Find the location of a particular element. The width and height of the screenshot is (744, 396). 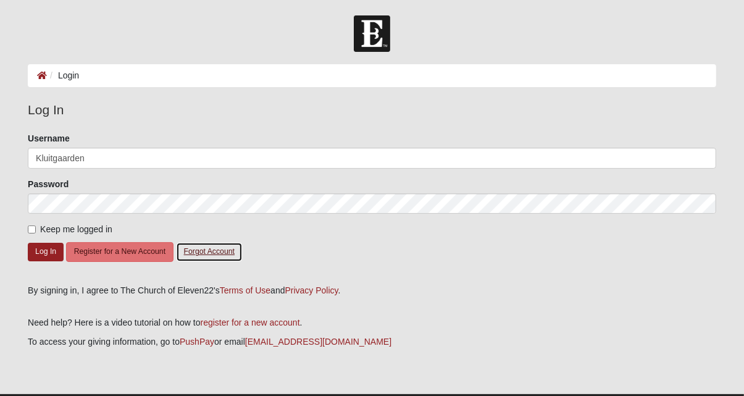

button: Log In is located at coordinates (46, 251).